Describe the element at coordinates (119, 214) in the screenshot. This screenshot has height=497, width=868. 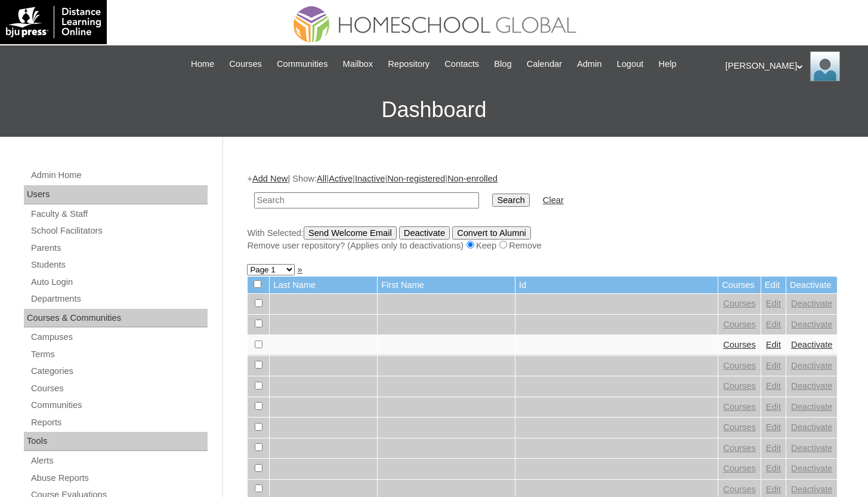
I see `a: Faculty & Staff` at that location.